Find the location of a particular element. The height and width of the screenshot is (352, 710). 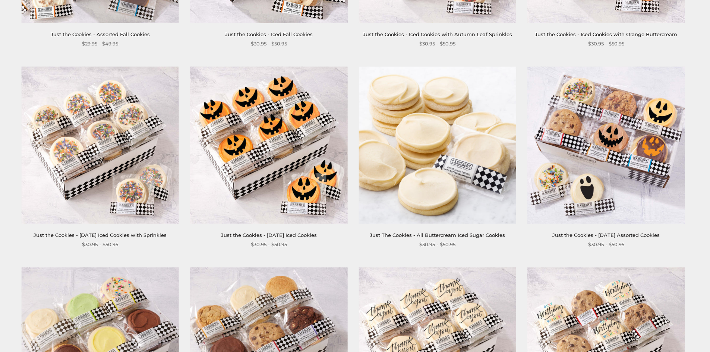

img: Just The Cookies - All Buttercream Iced Sugar Cookies is located at coordinates (437, 145).